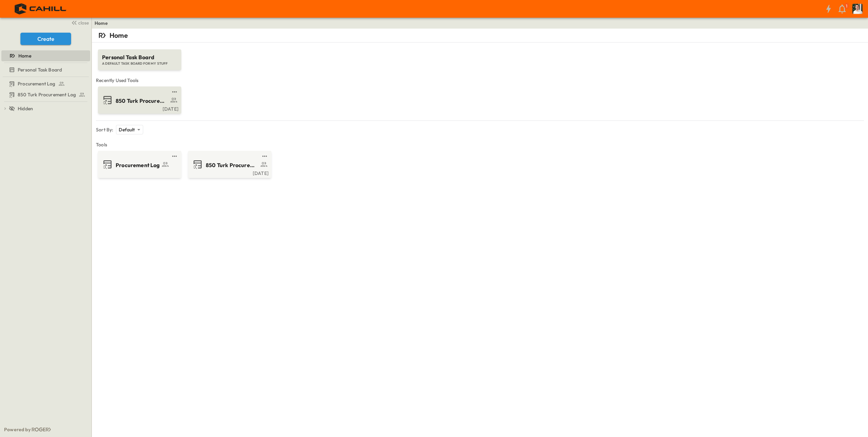  I want to click on p: 1, so click(847, 6).